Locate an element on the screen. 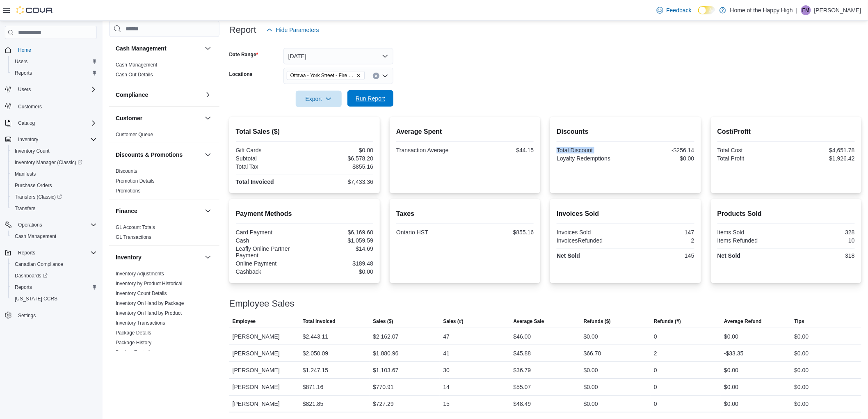  button: Transfers is located at coordinates (54, 209).